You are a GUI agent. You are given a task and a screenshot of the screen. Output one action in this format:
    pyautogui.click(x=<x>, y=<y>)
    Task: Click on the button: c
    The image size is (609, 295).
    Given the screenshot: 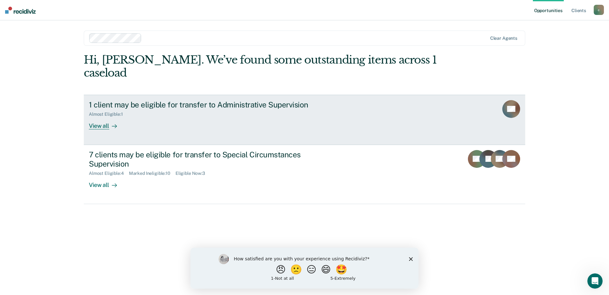 What is the action you would take?
    pyautogui.click(x=598, y=10)
    